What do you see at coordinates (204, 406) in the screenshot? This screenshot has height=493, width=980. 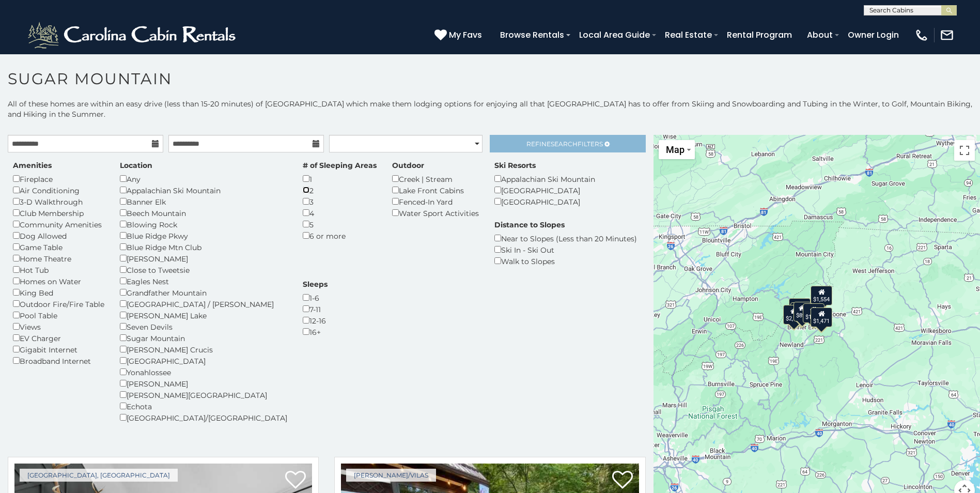 I see `div: Echota` at bounding box center [204, 406].